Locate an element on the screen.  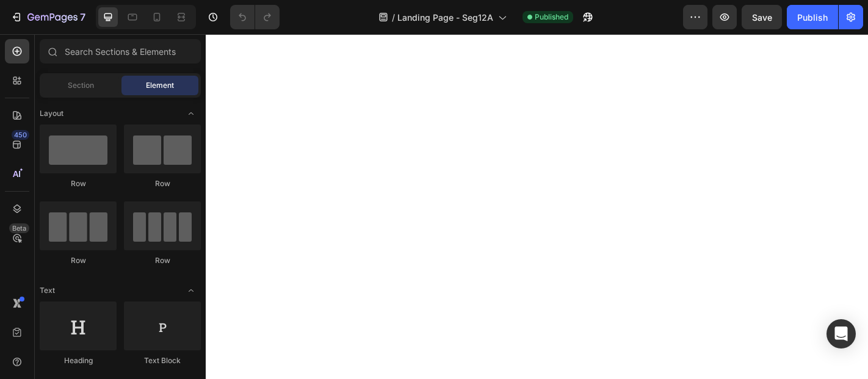
span: Layout is located at coordinates (51, 113).